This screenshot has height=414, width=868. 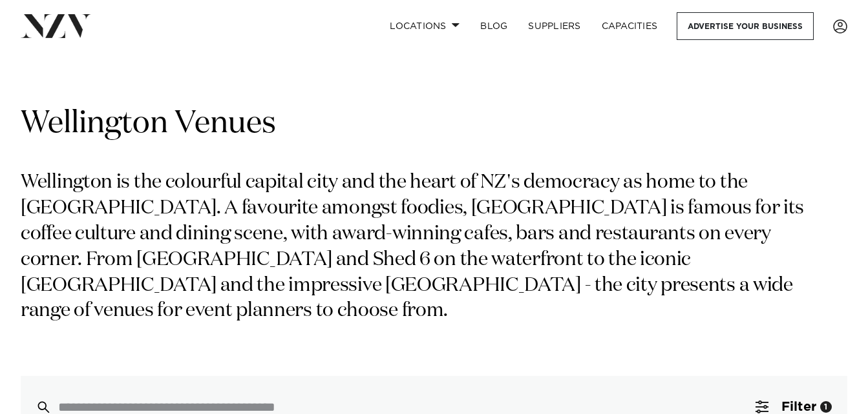 What do you see at coordinates (493, 26) in the screenshot?
I see `a: BLOG` at bounding box center [493, 26].